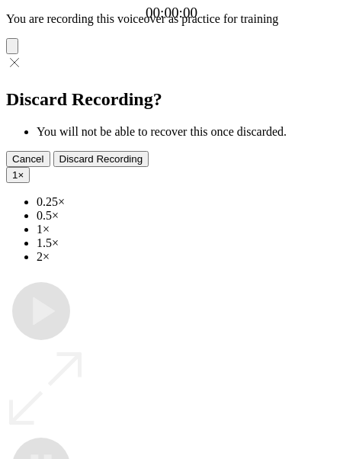 This screenshot has height=459, width=343. What do you see at coordinates (187, 216) in the screenshot?
I see `li: 0.5×` at bounding box center [187, 216].